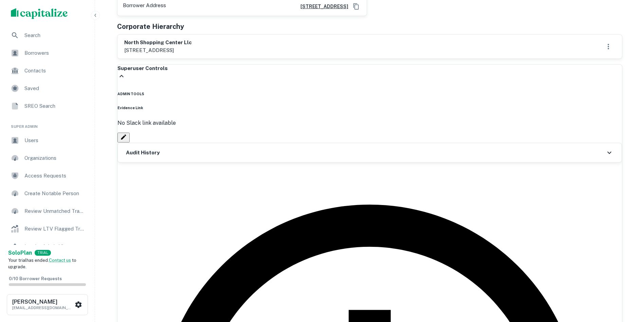  What do you see at coordinates (47, 71) in the screenshot?
I see `a: Contacts` at bounding box center [47, 71].